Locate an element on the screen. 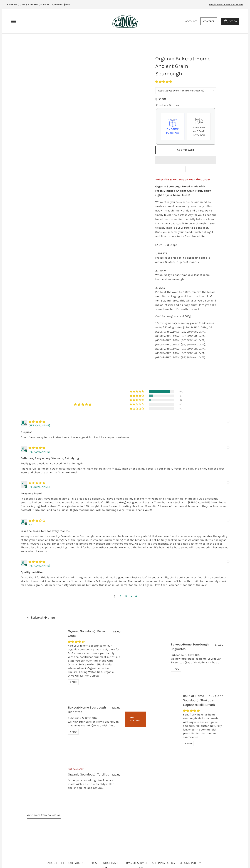 The height and width of the screenshot is (868, 250). b: Delicious, Easy on my Stomach, Satisfying is located at coordinates (125, 458).